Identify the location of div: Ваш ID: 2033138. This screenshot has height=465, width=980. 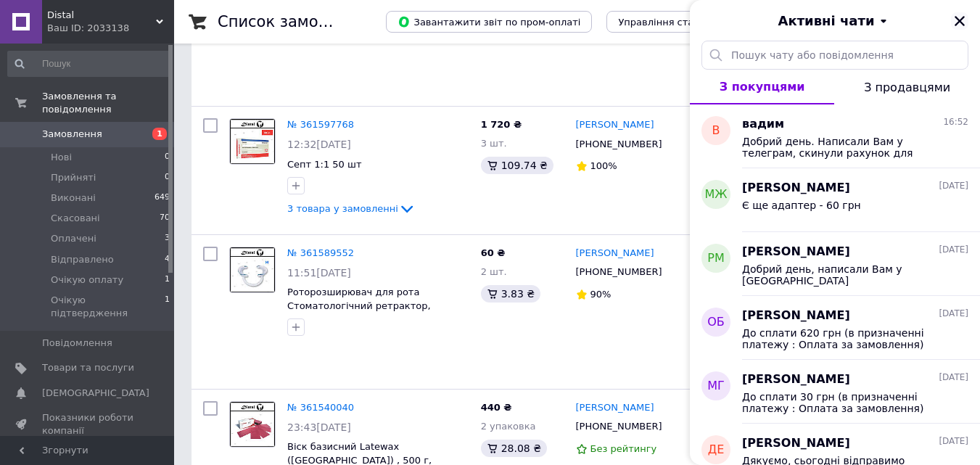
(111, 29).